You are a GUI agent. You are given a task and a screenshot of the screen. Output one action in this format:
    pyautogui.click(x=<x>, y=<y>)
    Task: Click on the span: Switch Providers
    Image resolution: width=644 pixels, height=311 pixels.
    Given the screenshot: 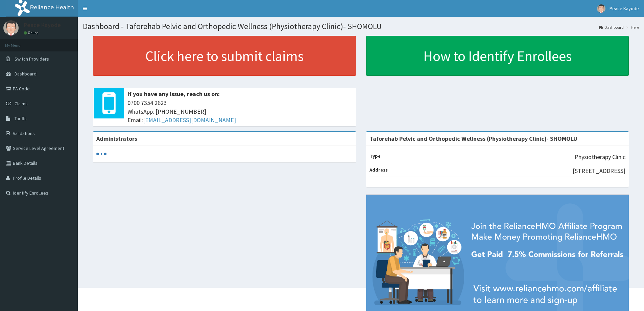 What is the action you would take?
    pyautogui.click(x=32, y=59)
    